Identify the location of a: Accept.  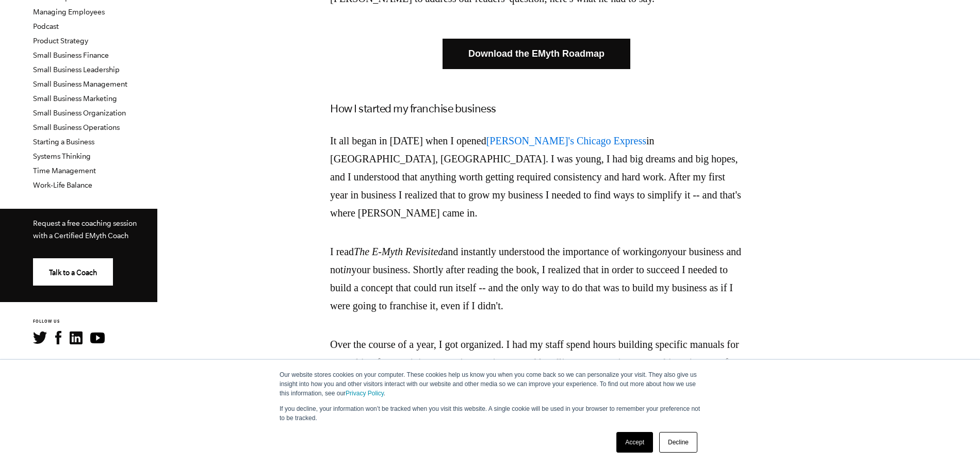
(635, 442).